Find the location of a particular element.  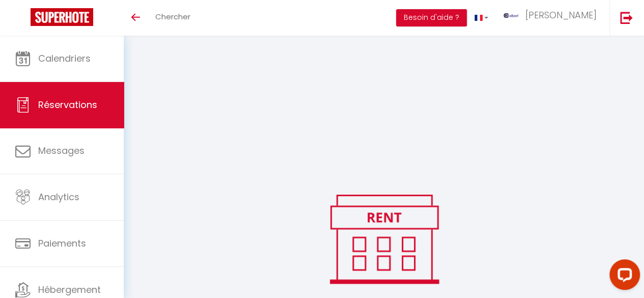

span: Messages is located at coordinates (61, 150).